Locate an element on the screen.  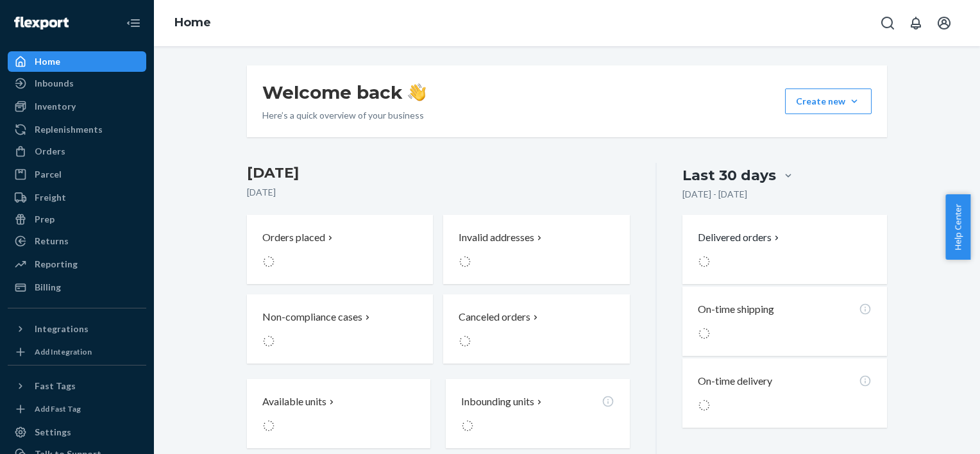
button: Inbounding units is located at coordinates (537, 413).